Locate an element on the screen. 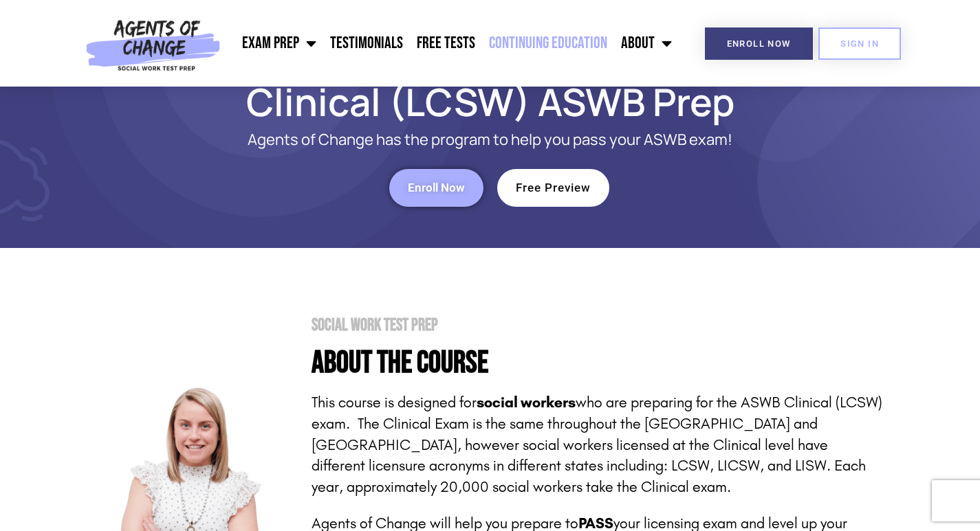 The image size is (980, 531). h1: Clinical (LCSW) ASWB Prep is located at coordinates (490, 102).